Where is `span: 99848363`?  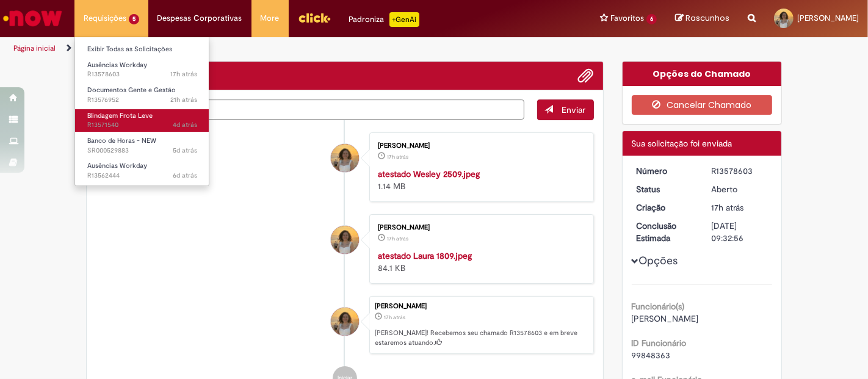
span: 99848363 is located at coordinates (651, 355).